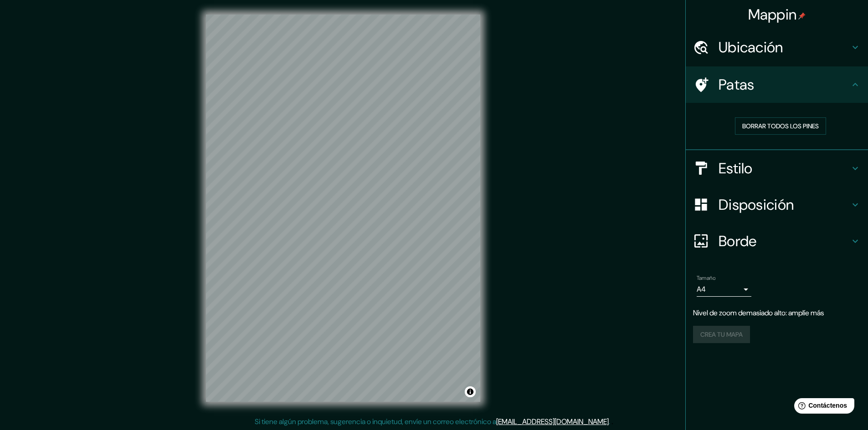 The width and height of the screenshot is (868, 430). Describe the element at coordinates (773, 15) in the screenshot. I see `font: Mappin` at that location.